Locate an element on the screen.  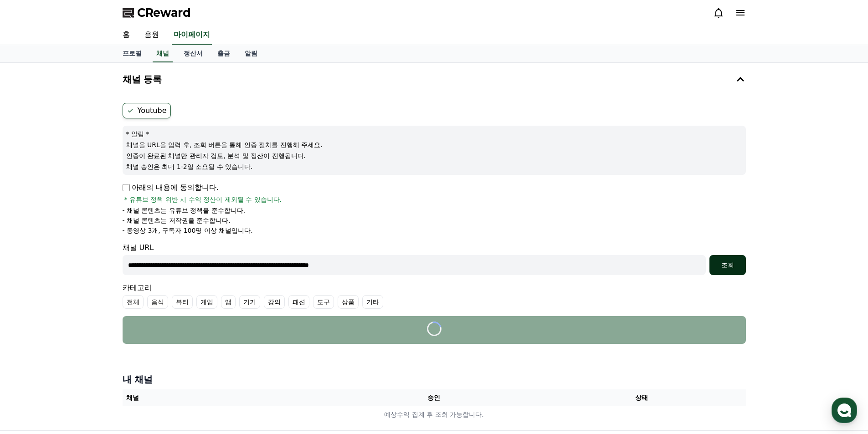
button: 채널 등록 is located at coordinates (434, 79).